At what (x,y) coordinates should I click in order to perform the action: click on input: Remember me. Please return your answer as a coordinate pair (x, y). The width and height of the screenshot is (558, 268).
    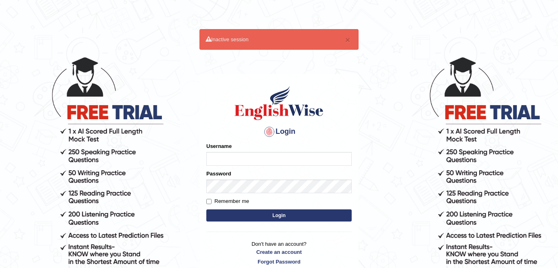
    Looking at the image, I should click on (209, 201).